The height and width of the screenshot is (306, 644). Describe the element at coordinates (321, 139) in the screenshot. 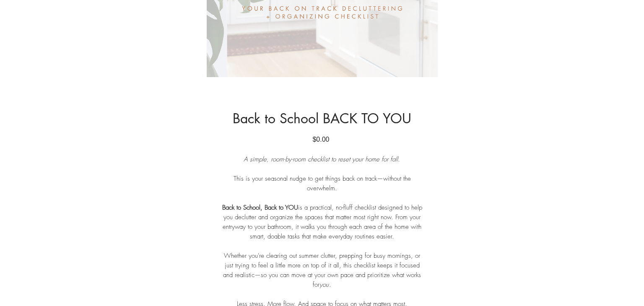

I see `span: $0.00` at that location.